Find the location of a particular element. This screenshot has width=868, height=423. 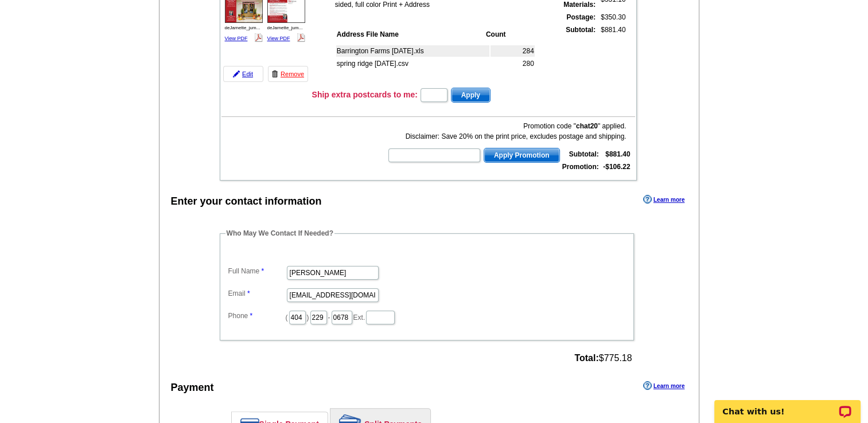

label: Email is located at coordinates (257, 294).